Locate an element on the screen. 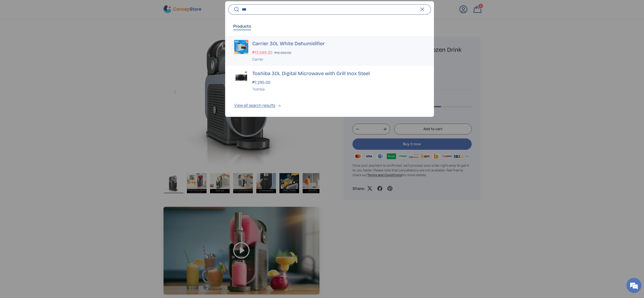 Image resolution: width=644 pixels, height=298 pixels. a: Toshiba 30L Digital Microwave with Grill Inox Steel ₱7,295.00 Toshiba is located at coordinates (329, 81).